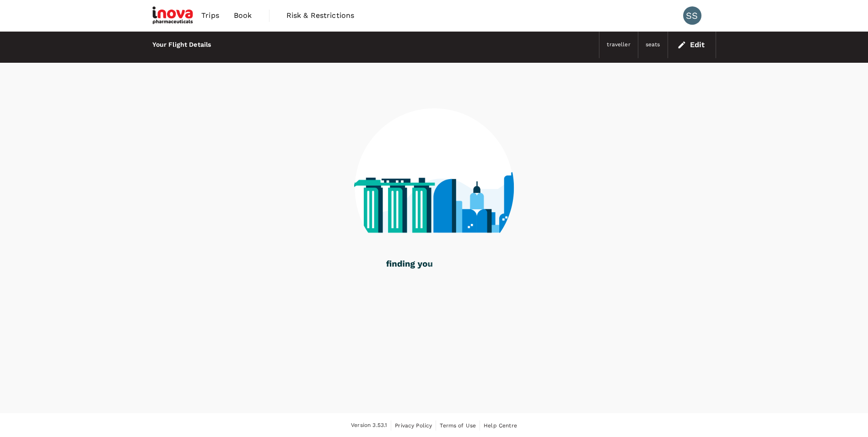  I want to click on div: Your Flight Details, so click(181, 45).